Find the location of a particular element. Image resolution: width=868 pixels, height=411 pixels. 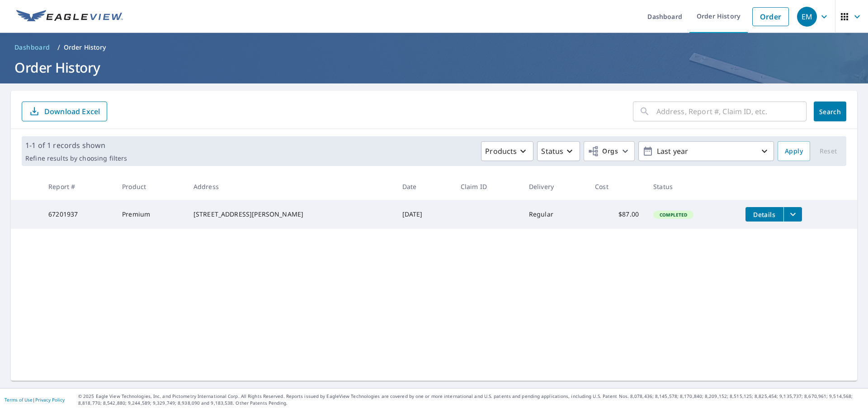

span: Completed is located at coordinates (673, 215).